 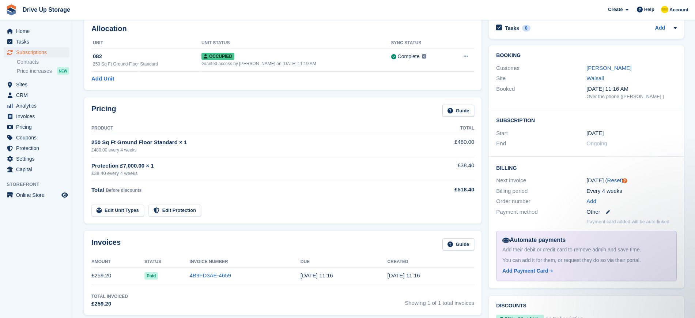 I want to click on a: Preview store, so click(x=65, y=195).